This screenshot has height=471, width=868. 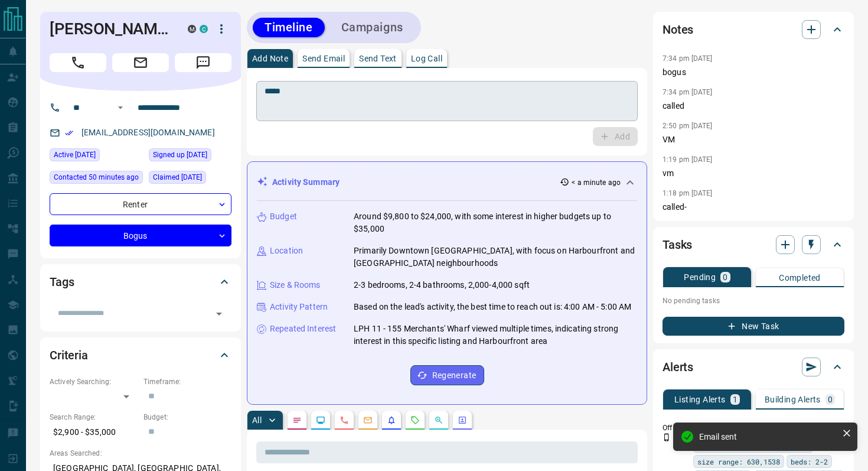 I want to click on p: Add Note, so click(x=270, y=58).